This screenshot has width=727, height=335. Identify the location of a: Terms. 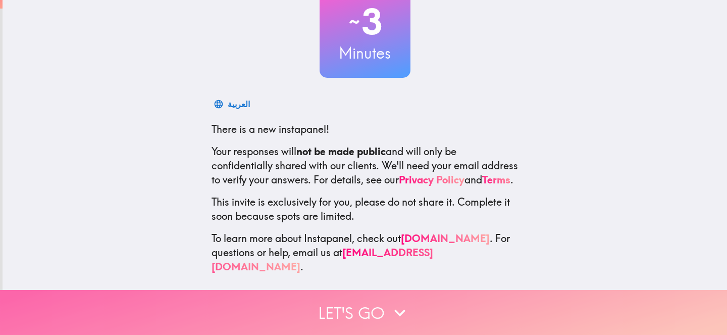
(496, 179).